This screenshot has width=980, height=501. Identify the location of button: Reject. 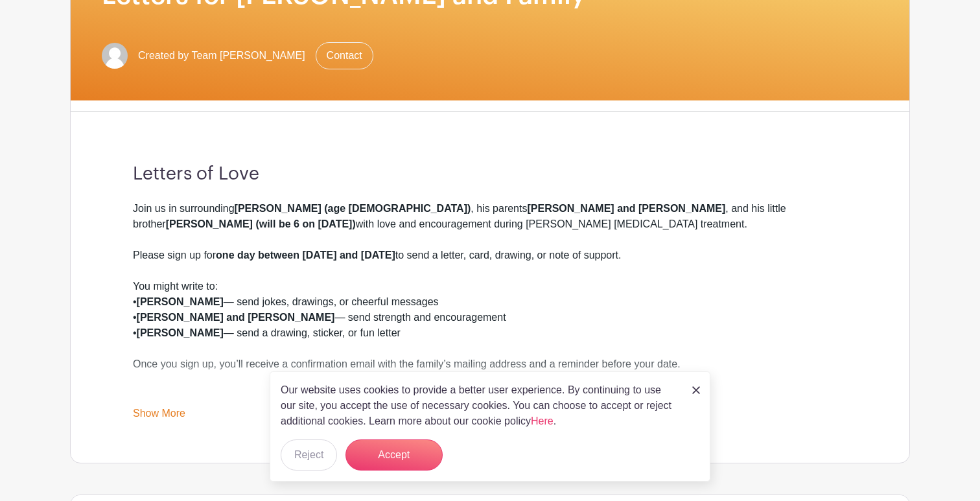
(309, 455).